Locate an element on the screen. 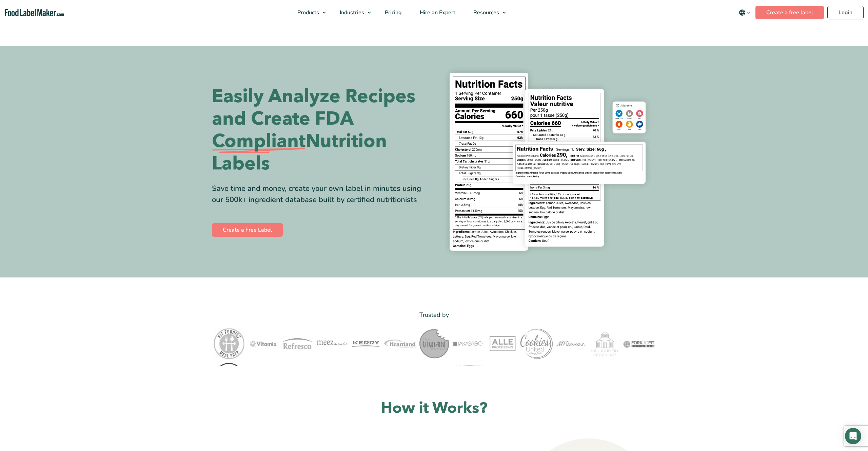 The height and width of the screenshot is (451, 868). span: Industries is located at coordinates (351, 13).